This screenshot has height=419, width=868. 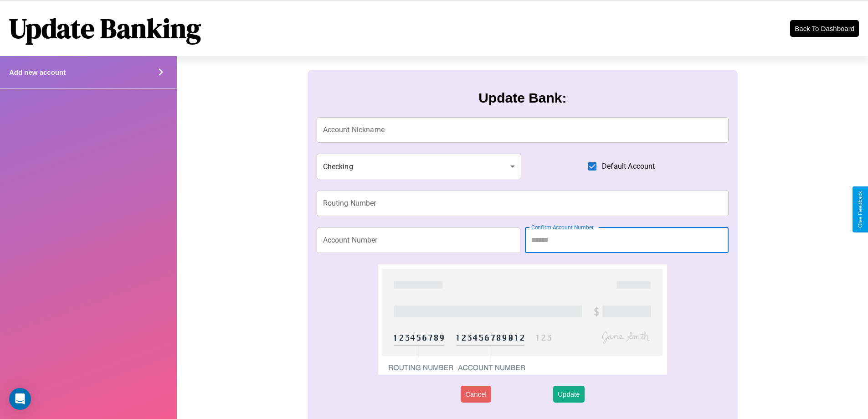 What do you see at coordinates (629, 166) in the screenshot?
I see `span: Default Account` at bounding box center [629, 166].